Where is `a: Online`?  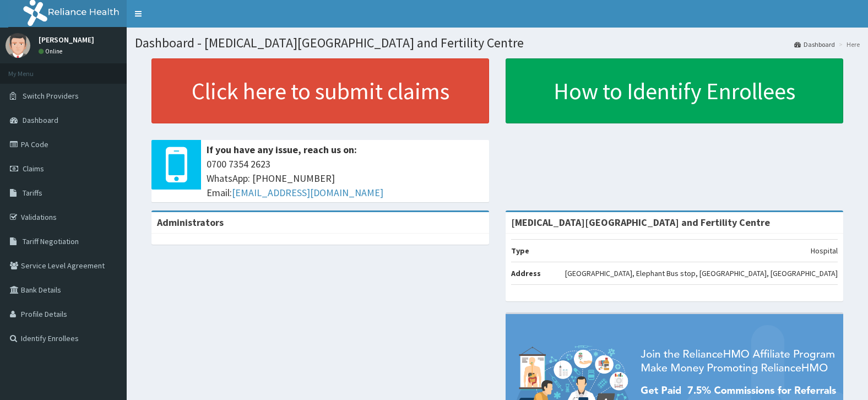
a: Online is located at coordinates (52, 51).